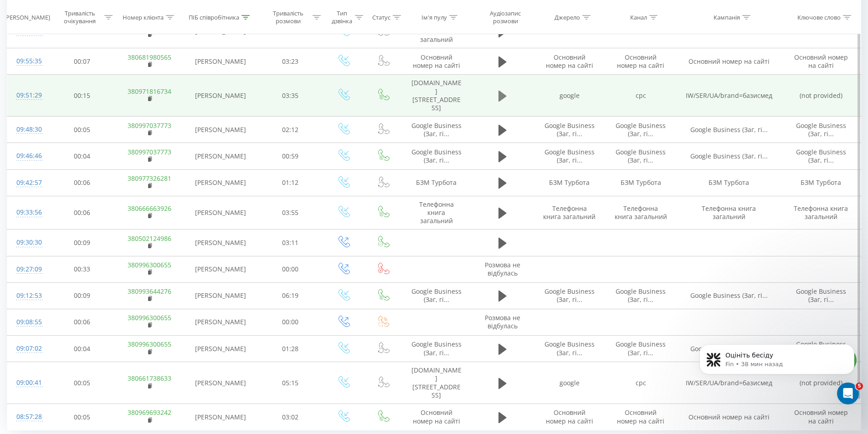  Describe the element at coordinates (503, 269) in the screenshot. I see `span: Розмова не відбулась` at that location.